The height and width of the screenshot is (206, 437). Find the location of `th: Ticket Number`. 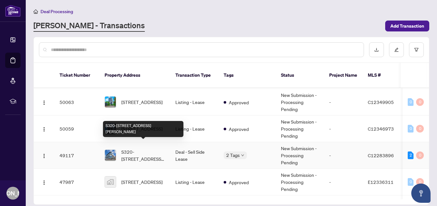

th: Ticket Number is located at coordinates (77, 76).